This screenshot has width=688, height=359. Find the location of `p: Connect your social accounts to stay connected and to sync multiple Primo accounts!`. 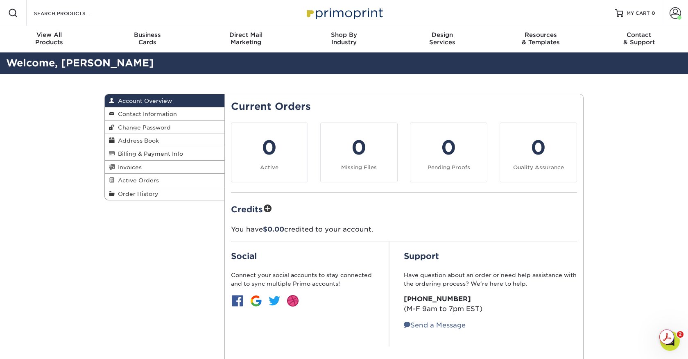

p: Connect your social accounts to stay connected and to sync multiple Primo accounts! is located at coordinates (303, 279).